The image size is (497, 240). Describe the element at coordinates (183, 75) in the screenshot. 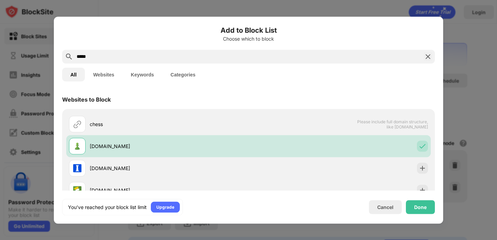

I see `button: Categories` at that location.